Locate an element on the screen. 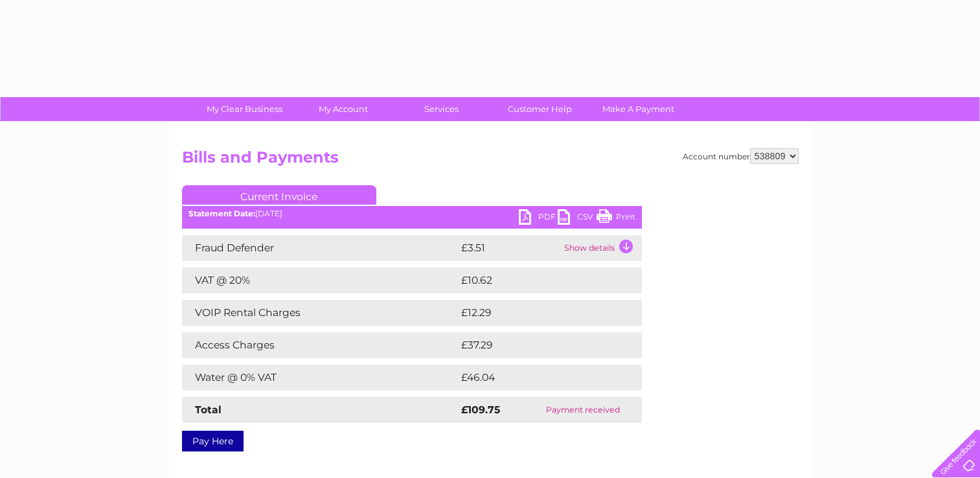 The width and height of the screenshot is (980, 478). a: Make A Payment is located at coordinates (638, 109).